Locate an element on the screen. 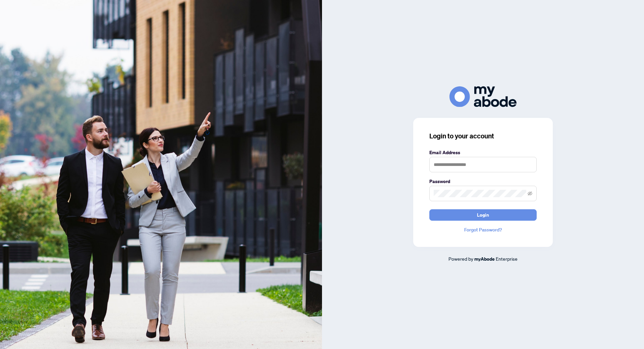 Image resolution: width=644 pixels, height=349 pixels. a: Forgot Password? is located at coordinates (483, 230).